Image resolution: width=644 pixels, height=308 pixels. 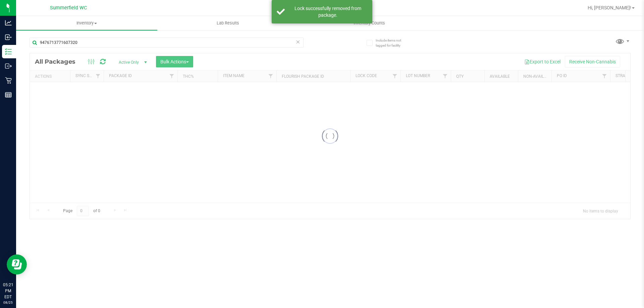 What do you see at coordinates (9, 37) in the screenshot?
I see `inline-svg: Inbound` at bounding box center [9, 37].